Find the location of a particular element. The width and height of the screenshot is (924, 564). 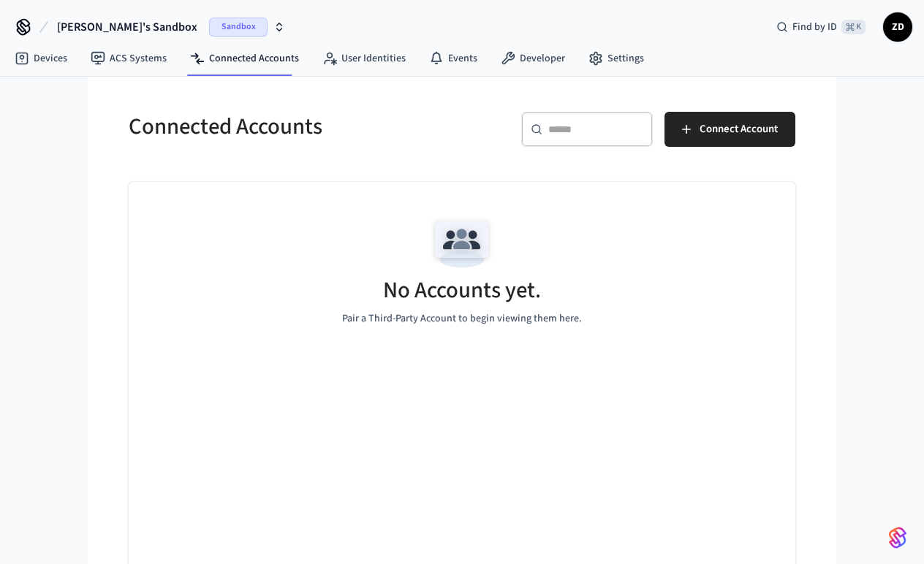

h5: No Accounts yet. is located at coordinates (462, 290).